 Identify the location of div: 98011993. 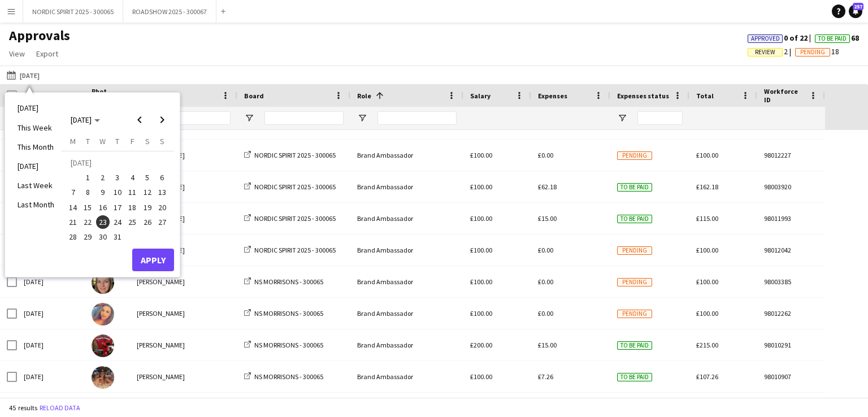
(791, 218).